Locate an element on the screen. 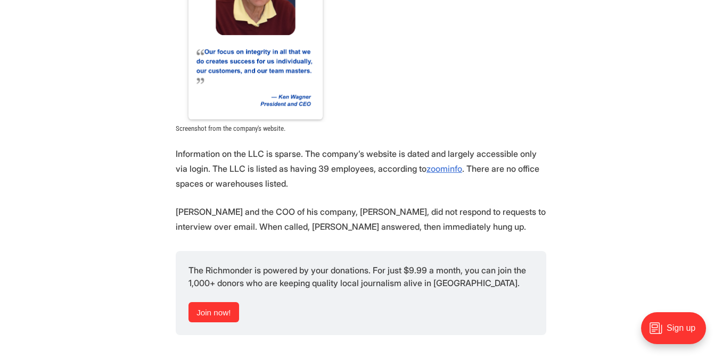 The height and width of the screenshot is (359, 722). a: Join now! is located at coordinates (213, 312).